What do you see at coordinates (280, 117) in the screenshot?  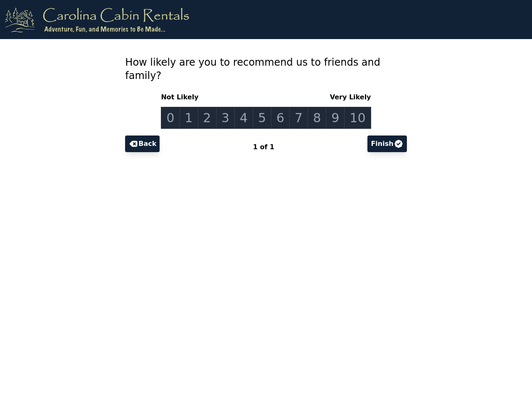 I see `a: 6` at bounding box center [280, 117].